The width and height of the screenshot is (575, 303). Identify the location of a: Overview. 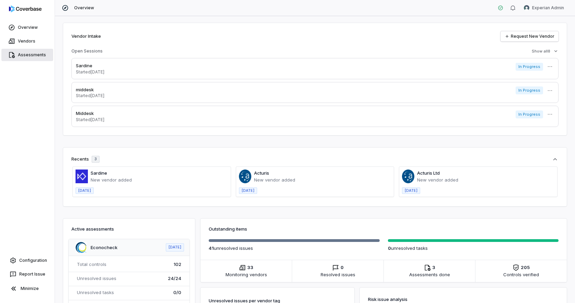
(27, 27).